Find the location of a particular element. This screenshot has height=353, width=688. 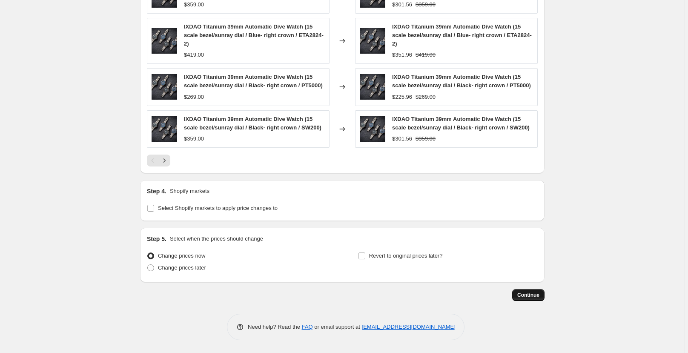

p: Select when the prices should change is located at coordinates (216, 239).